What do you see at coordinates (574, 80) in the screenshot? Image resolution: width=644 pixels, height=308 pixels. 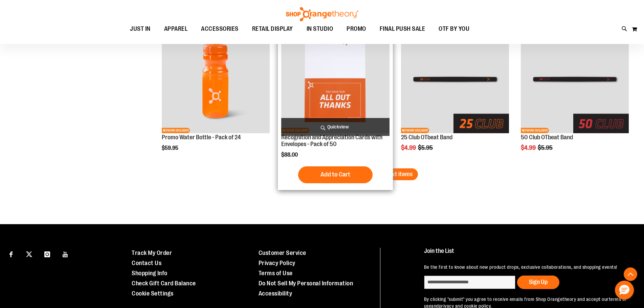 I see `a: Main View of 2024 50 Club OTBeat BandSALENETWORK EXCLUSIVE` at bounding box center [574, 80].